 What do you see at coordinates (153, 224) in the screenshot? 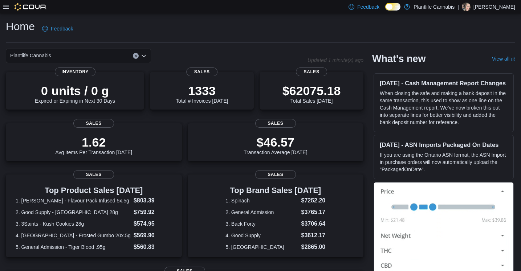
I see `dd: $574.95` at bounding box center [153, 224].